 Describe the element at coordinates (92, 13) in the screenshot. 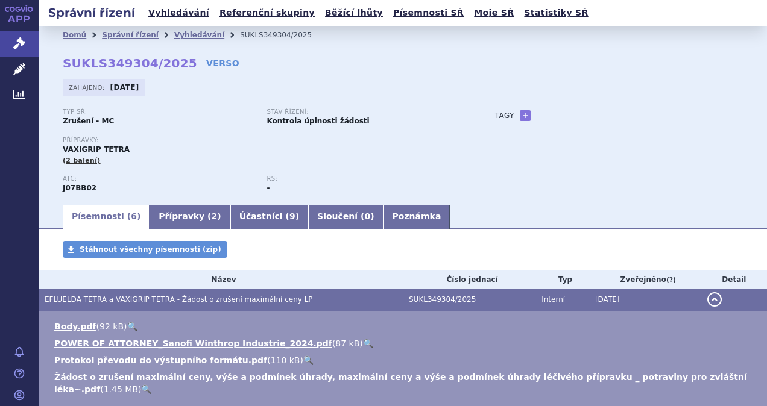

I see `h2: Správní řízení` at that location.